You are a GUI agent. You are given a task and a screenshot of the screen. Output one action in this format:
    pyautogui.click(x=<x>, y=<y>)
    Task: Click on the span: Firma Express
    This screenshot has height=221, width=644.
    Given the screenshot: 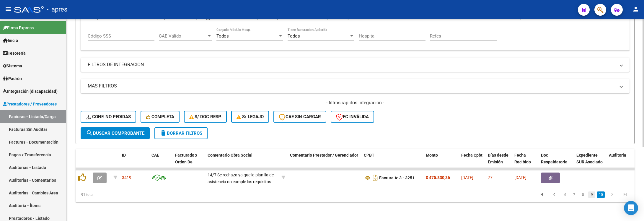 What is the action you would take?
    pyautogui.click(x=18, y=28)
    